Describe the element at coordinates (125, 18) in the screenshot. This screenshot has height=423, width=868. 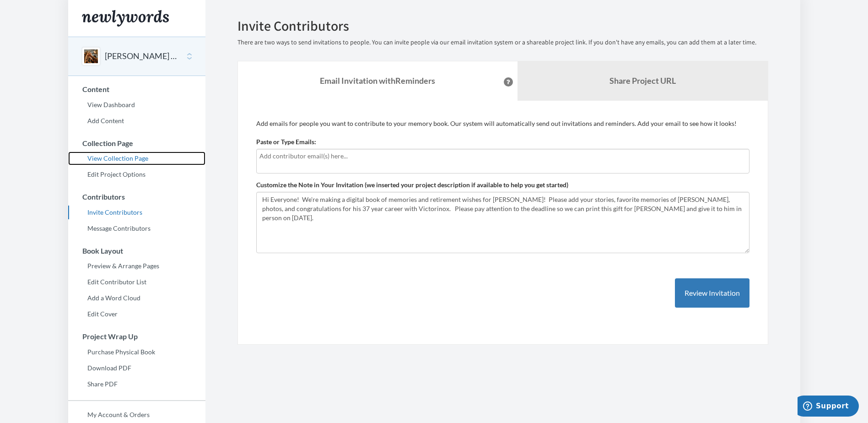
I see `img: Newlywords logo` at that location.